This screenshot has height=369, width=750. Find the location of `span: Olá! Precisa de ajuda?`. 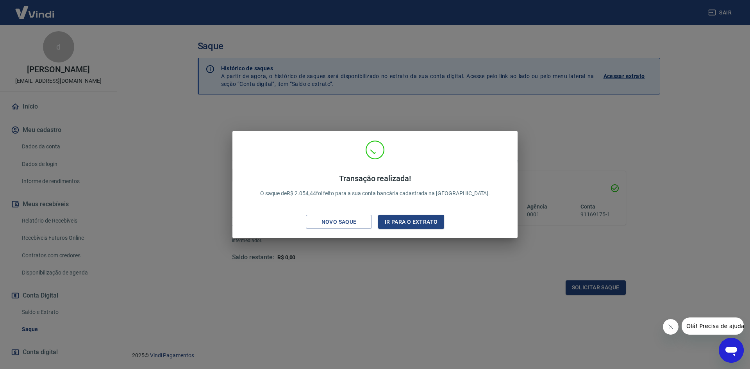

span: Olá! Precisa de ajuda? is located at coordinates (35, 9).